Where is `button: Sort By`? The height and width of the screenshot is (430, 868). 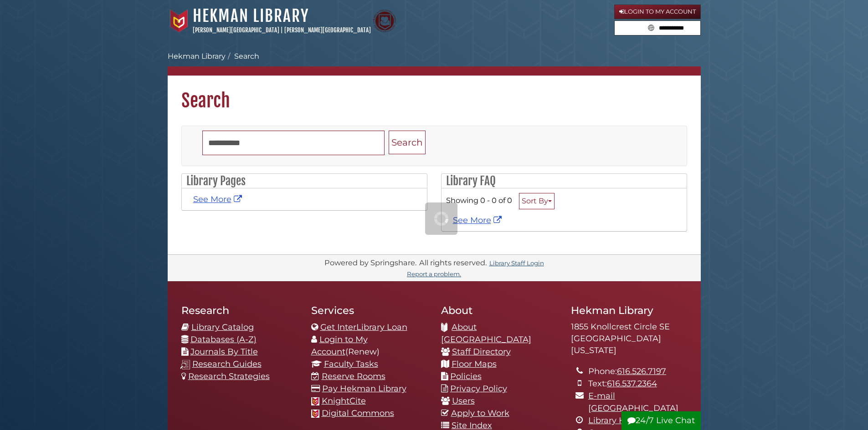
button: Sort By is located at coordinates (536, 202).